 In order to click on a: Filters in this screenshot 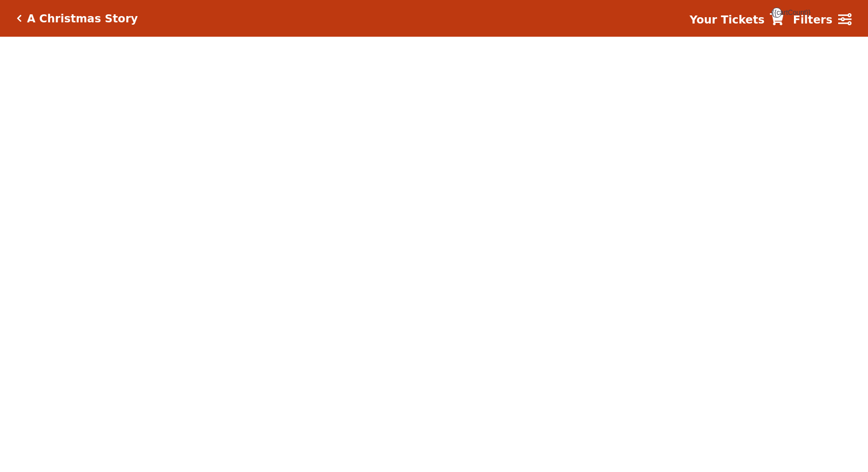, I will do `click(822, 20)`.